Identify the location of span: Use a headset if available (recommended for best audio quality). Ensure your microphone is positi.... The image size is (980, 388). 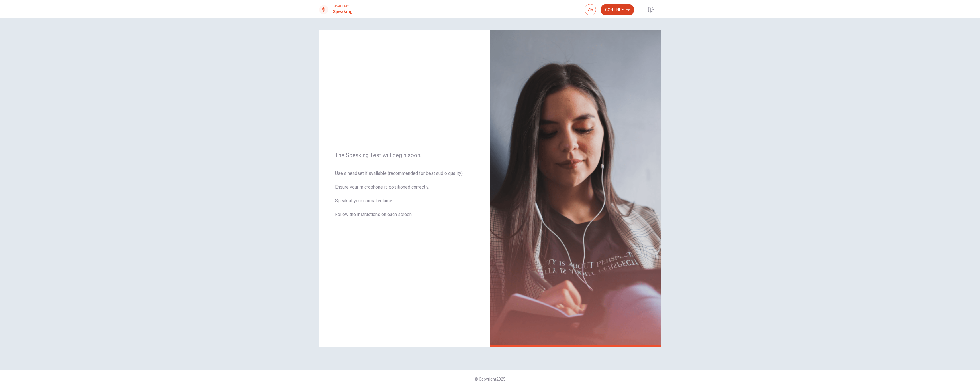
(404, 198).